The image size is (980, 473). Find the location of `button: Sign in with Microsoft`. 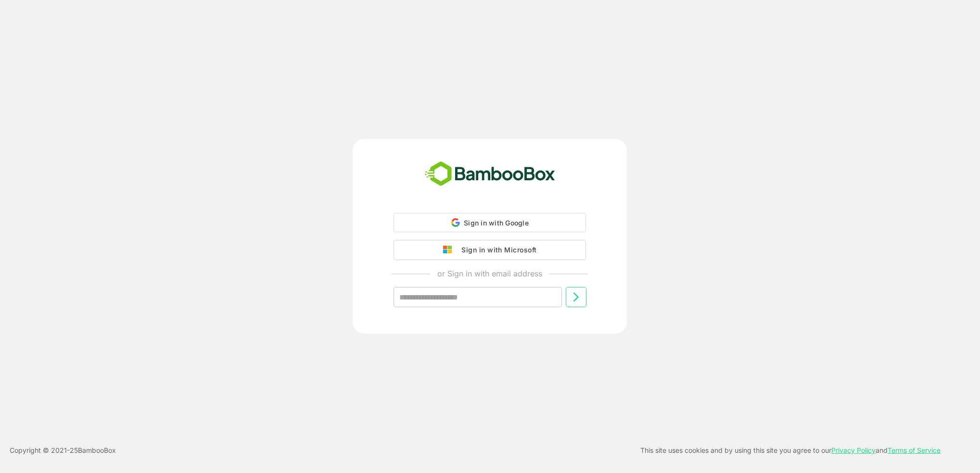

button: Sign in with Microsoft is located at coordinates (490, 250).